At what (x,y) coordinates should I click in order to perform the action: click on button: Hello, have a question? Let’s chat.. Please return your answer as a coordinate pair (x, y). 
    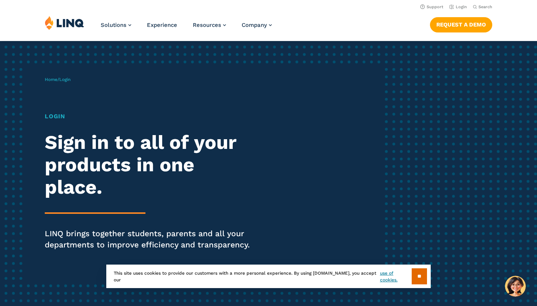
    Looking at the image, I should click on (515, 286).